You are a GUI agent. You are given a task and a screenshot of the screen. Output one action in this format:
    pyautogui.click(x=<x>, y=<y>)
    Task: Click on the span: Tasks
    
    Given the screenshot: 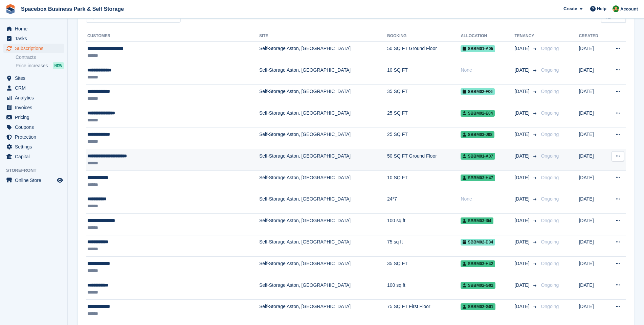 What is the action you would take?
    pyautogui.click(x=35, y=38)
    